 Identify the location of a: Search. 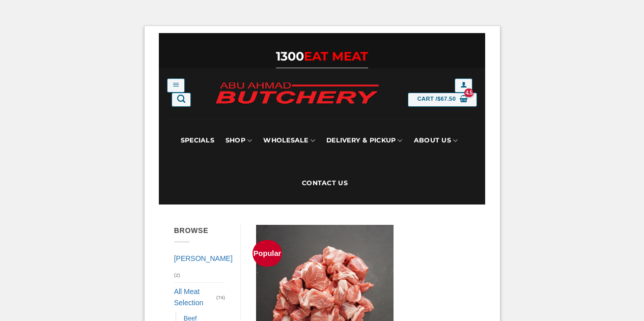
(182, 100).